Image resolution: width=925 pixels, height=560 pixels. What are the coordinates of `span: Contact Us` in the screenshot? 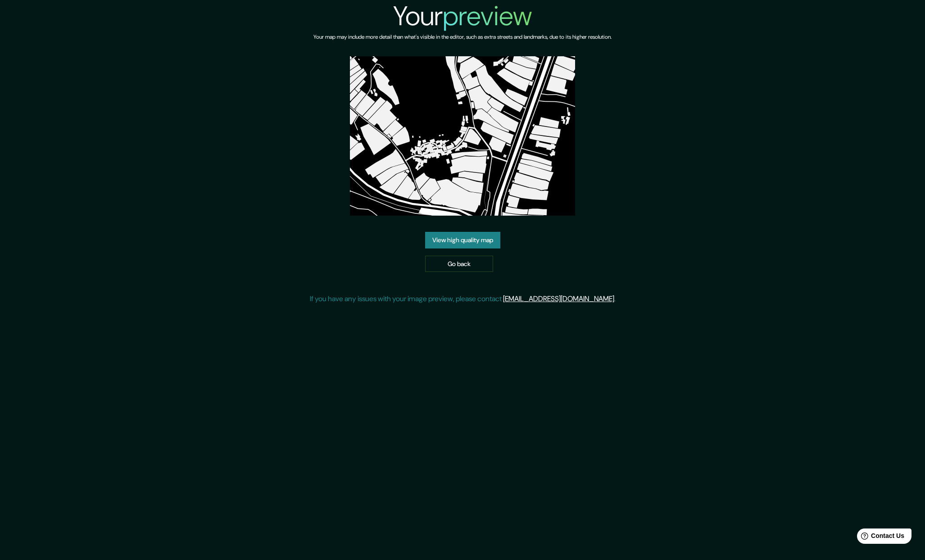 It's located at (43, 11).